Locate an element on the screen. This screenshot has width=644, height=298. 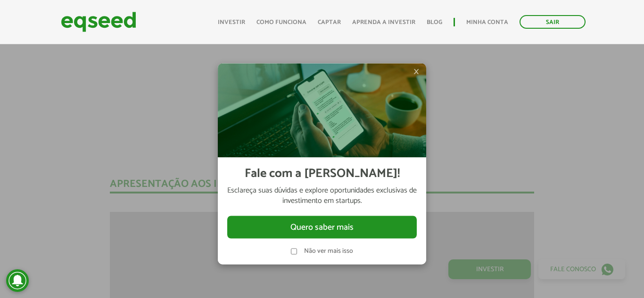
a: Blog is located at coordinates (434, 22).